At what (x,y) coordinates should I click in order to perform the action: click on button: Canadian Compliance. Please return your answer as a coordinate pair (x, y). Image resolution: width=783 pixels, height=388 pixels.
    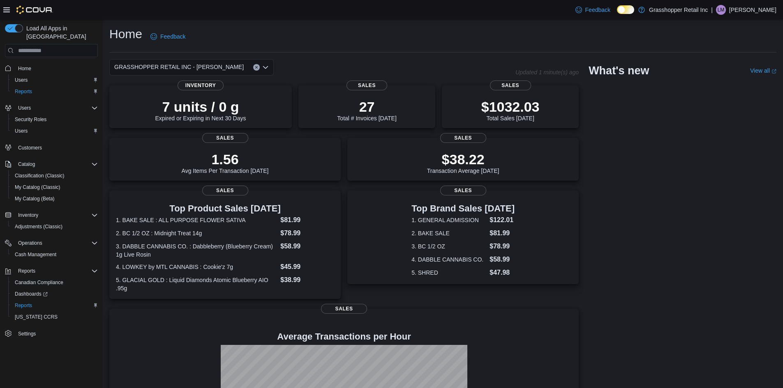
    Looking at the image, I should click on (55, 283).